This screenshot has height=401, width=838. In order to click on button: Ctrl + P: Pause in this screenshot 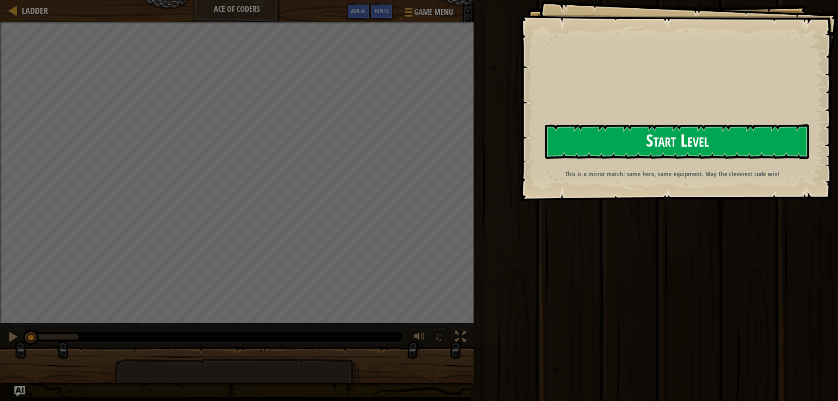, I will do `click(13, 338)`.